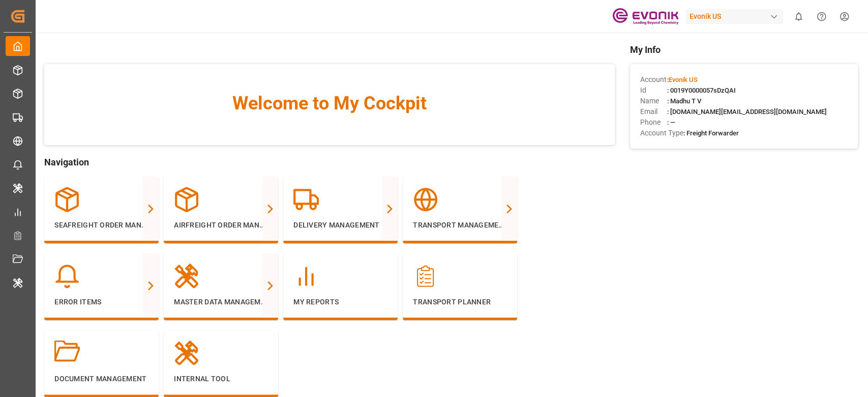 Image resolution: width=868 pixels, height=397 pixels. I want to click on span: Account, so click(653, 79).